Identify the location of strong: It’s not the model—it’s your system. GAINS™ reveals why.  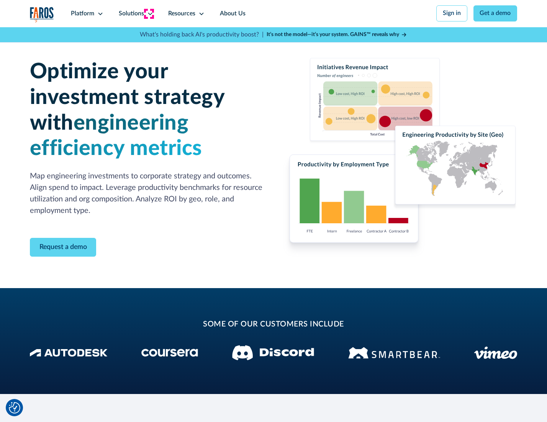
(333, 35).